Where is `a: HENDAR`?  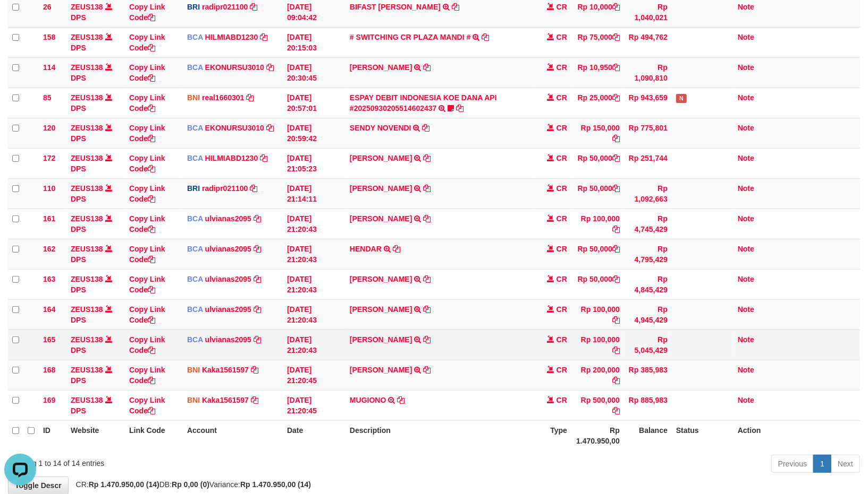 a: HENDAR is located at coordinates (366, 249).